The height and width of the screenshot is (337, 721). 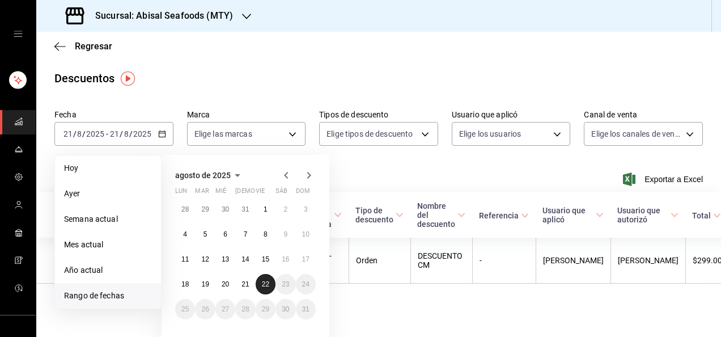 I want to click on abbr: 31 de agosto de 2025, so click(x=305, y=309).